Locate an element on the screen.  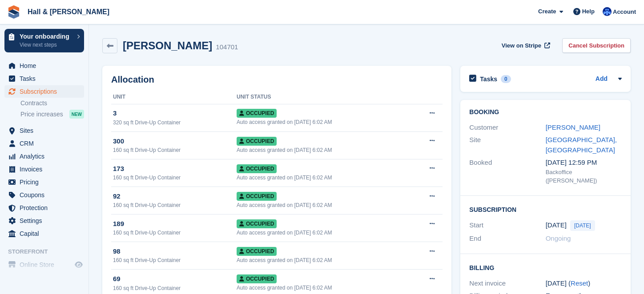
span: Settings is located at coordinates (46, 221).